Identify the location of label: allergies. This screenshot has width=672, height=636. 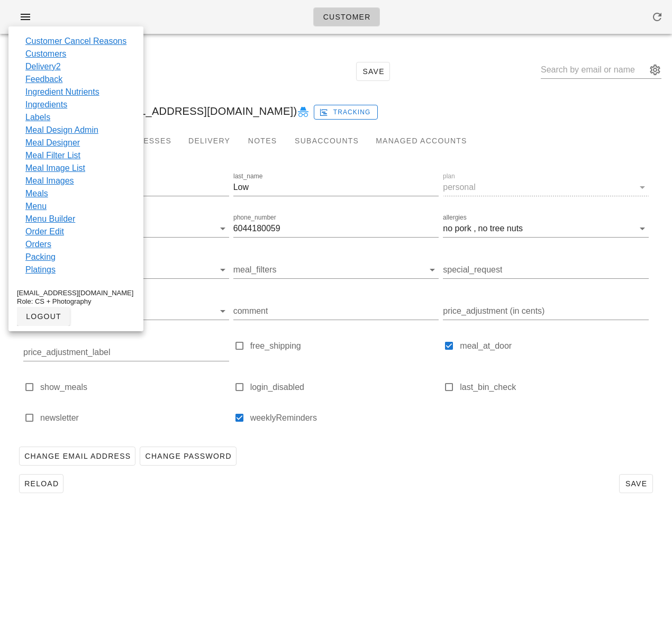
(455, 217).